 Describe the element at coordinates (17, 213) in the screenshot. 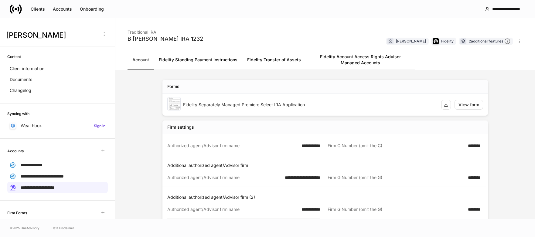

I see `h6: Firm Forms` at that location.